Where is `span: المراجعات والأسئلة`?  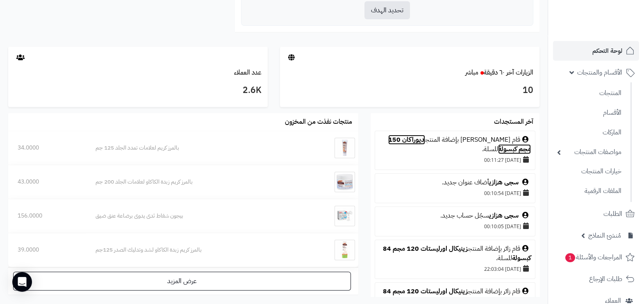
span: المراجعات والأسئلة is located at coordinates (593, 257).